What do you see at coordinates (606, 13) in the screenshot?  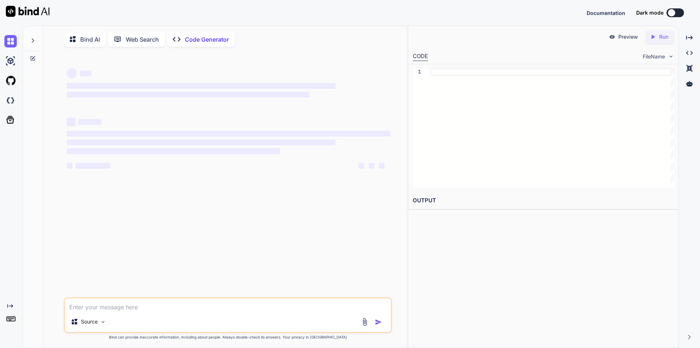 I see `span: Documentation` at bounding box center [606, 13].